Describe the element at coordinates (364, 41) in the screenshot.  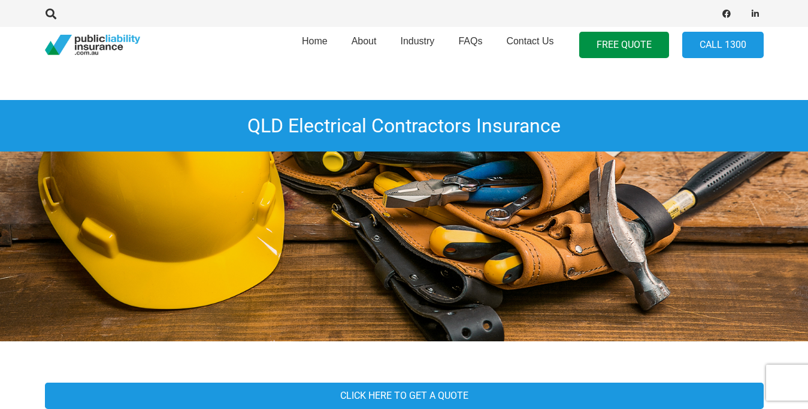
I see `span: About` at that location.